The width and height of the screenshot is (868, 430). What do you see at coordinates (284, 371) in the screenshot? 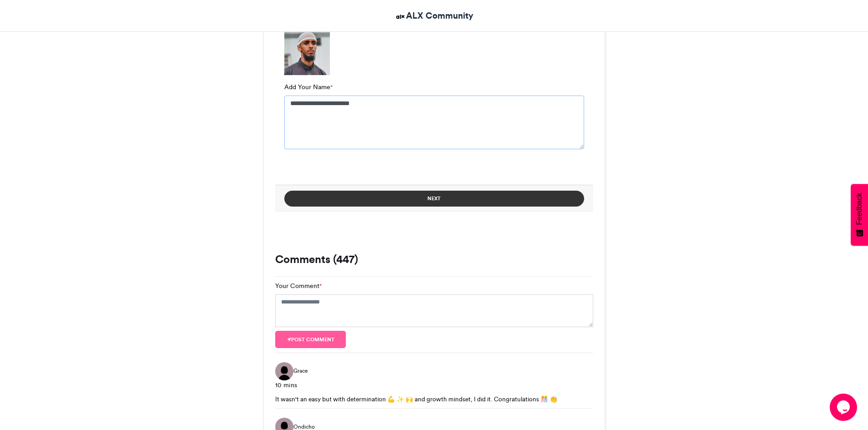
I see `img: Grace` at bounding box center [284, 371].